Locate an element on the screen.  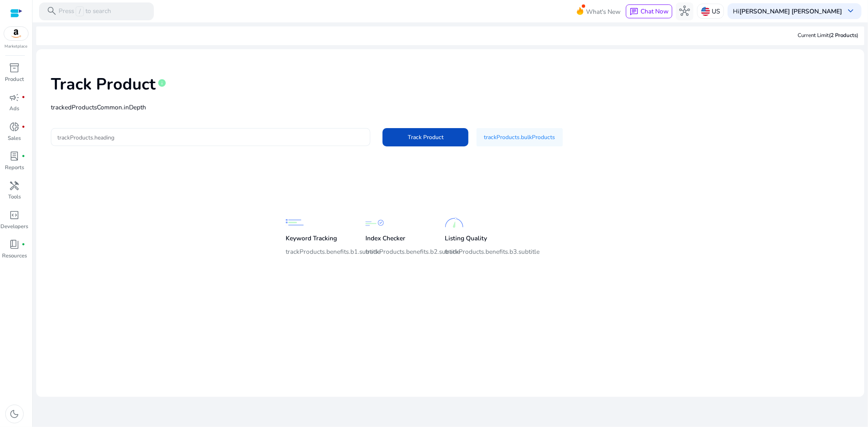
p: trackProducts.benefits.b1.subtitle is located at coordinates (333, 260).